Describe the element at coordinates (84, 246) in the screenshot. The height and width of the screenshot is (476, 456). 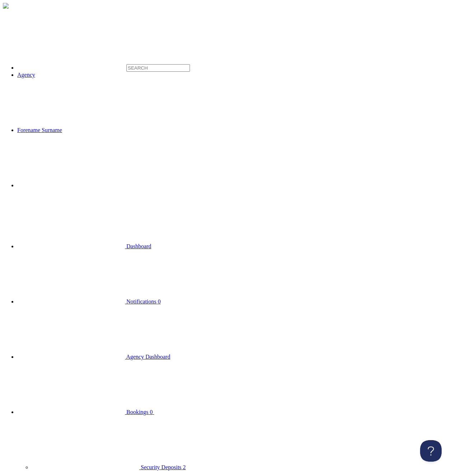
I see `a: Dashboard` at that location.